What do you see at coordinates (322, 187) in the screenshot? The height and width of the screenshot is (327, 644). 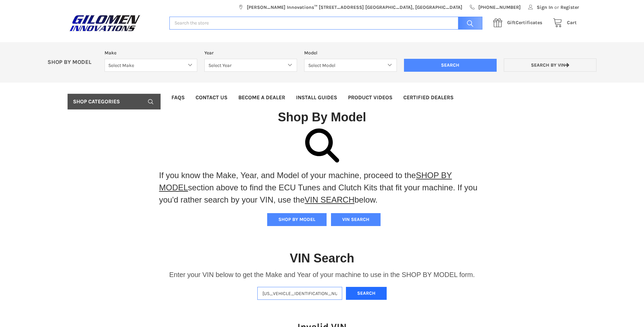 I see `p: If you know the Make, Year, and Model of your machine, proceed to the section above to find the E...` at bounding box center [322, 187].